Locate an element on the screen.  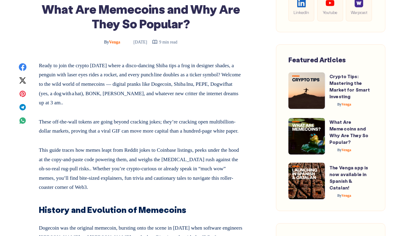
span: Youtube is located at coordinates (330, 12).